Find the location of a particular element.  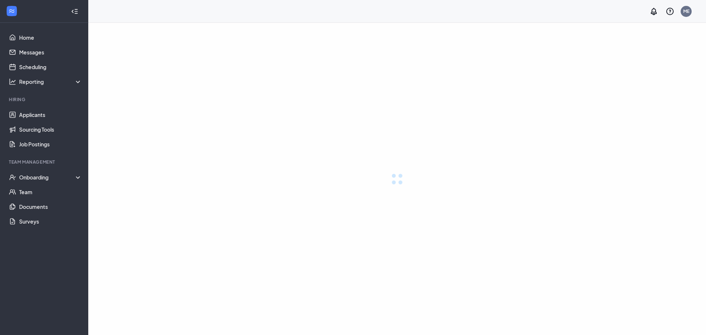

div: Reporting is located at coordinates (51, 82).